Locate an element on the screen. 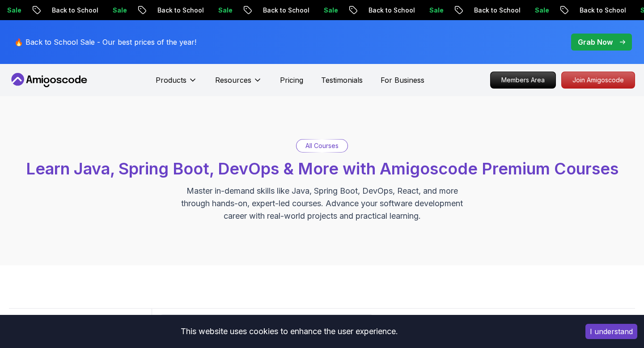 This screenshot has width=644, height=348. p: Grab Now is located at coordinates (595, 42).